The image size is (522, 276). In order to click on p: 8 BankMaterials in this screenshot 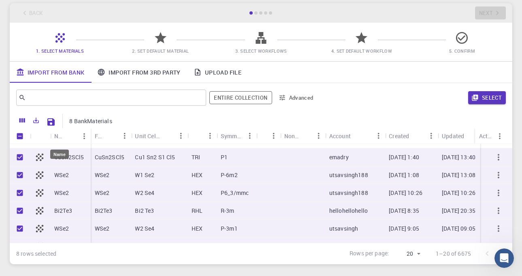, I will do `click(90, 121)`.